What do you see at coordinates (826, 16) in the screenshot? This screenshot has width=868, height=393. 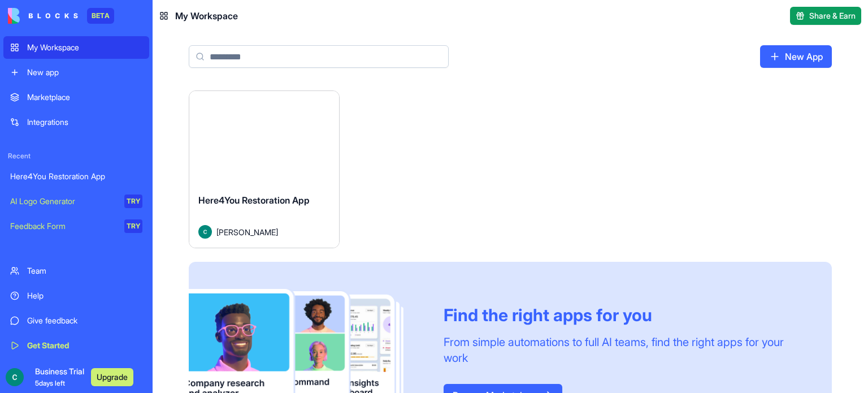 I see `button: Share & Earn` at bounding box center [826, 16].